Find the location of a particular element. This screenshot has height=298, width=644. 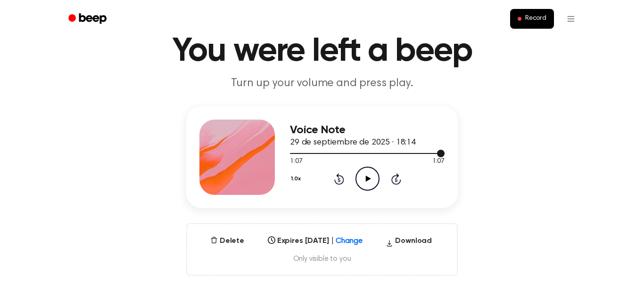

button: Delete is located at coordinates (227, 241).